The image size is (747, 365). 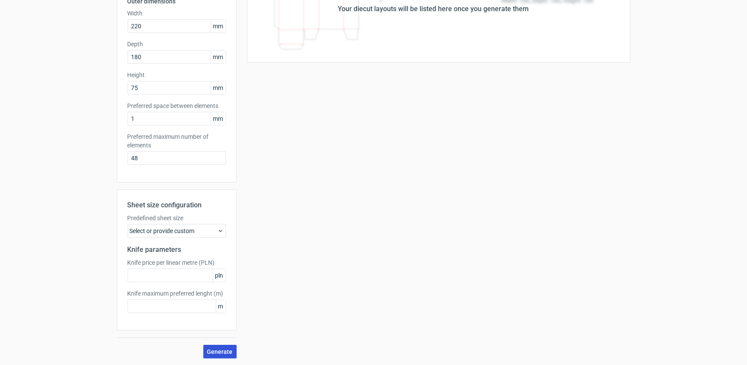 What do you see at coordinates (177, 250) in the screenshot?
I see `h2: Knife parameters` at bounding box center [177, 250].